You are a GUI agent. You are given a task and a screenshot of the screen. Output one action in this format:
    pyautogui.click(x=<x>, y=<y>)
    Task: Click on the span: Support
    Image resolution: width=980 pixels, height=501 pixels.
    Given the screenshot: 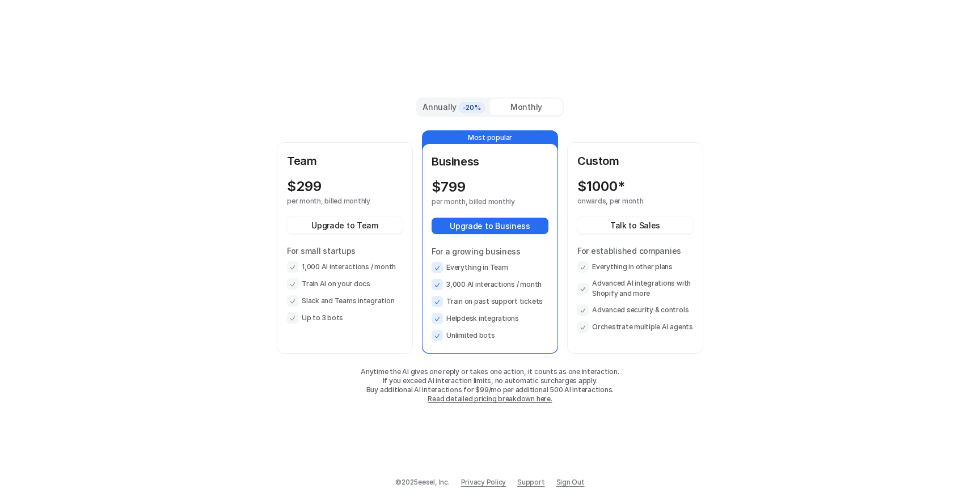 What is the action you would take?
    pyautogui.click(x=531, y=482)
    